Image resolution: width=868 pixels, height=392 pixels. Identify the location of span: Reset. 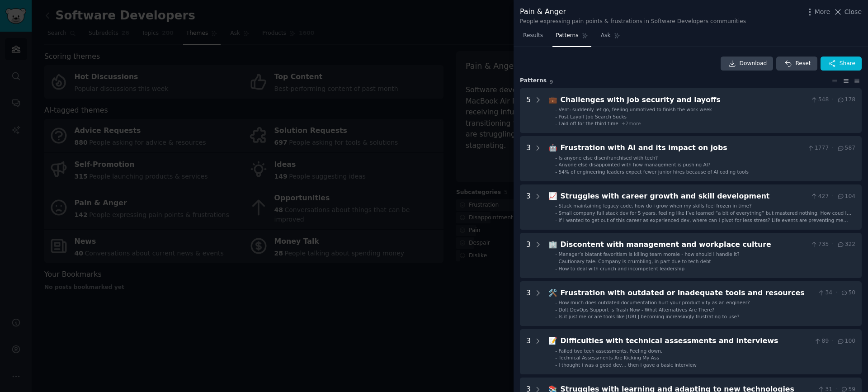
(803, 64).